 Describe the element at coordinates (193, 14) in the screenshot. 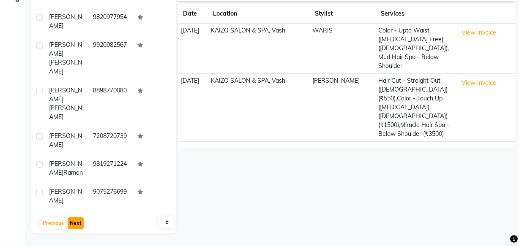

I see `th: Date` at that location.